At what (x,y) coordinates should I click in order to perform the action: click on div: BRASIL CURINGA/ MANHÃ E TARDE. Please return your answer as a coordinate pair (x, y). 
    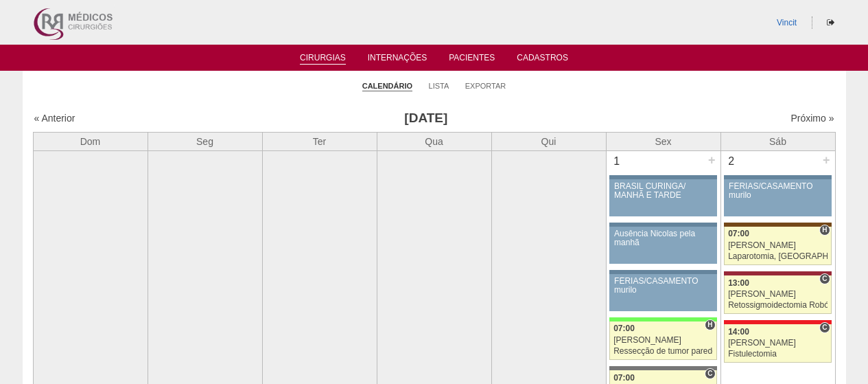
    Looking at the image, I should click on (663, 191).